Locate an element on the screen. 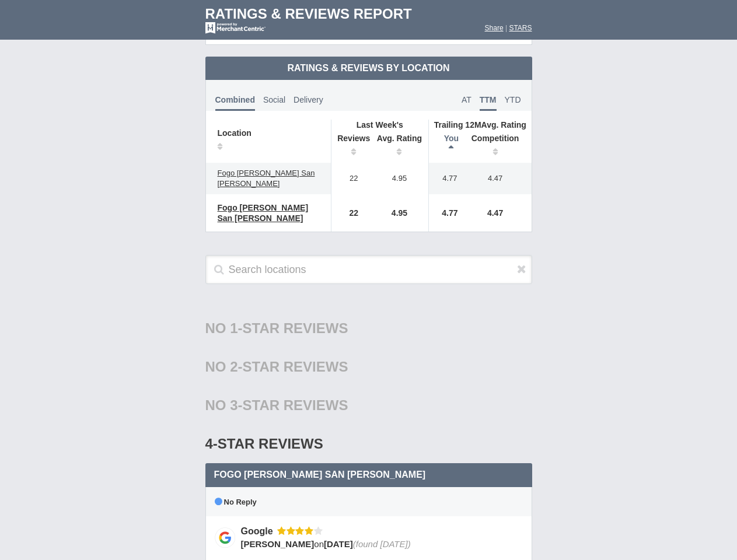 This screenshot has width=737, height=560. div: No 2-Star Reviews is located at coordinates (369, 367).